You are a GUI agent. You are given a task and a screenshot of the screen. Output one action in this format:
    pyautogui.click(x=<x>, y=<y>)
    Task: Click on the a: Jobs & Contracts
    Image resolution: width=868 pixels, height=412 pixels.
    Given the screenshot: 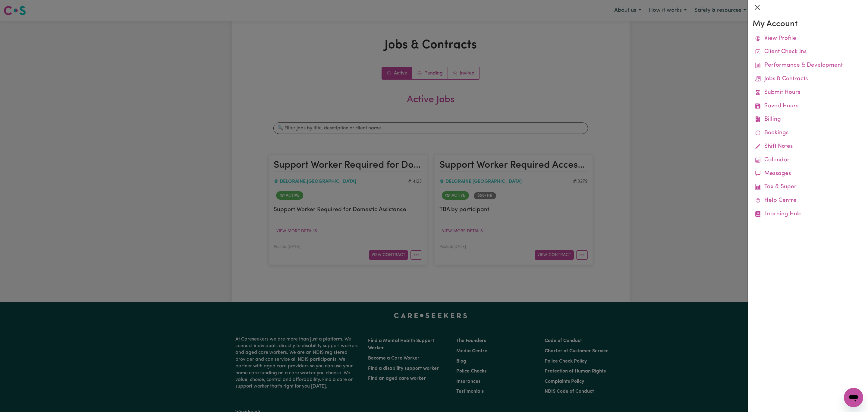 What is the action you would take?
    pyautogui.click(x=808, y=79)
    